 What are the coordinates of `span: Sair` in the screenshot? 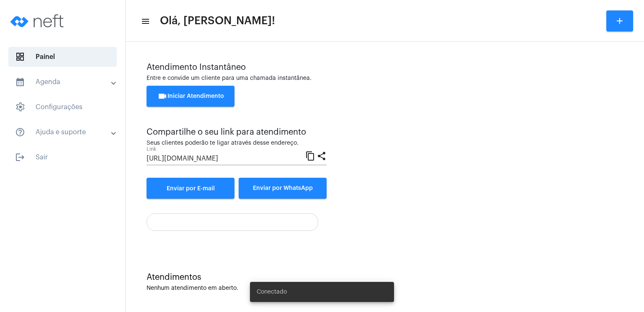 It's located at (62, 157).